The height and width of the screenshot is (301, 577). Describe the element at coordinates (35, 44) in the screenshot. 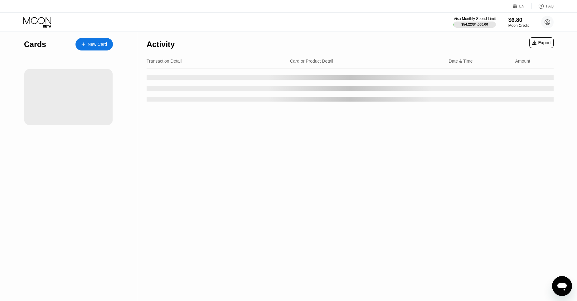

I see `div: Cards` at that location.